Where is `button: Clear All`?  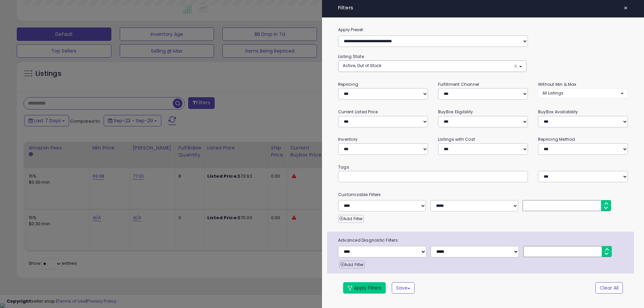
button: Clear All is located at coordinates (609, 288).